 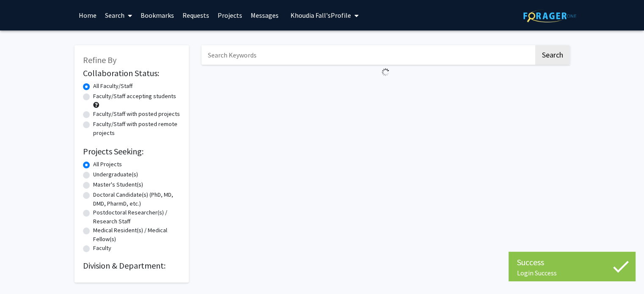 I want to click on img: Loading, so click(x=386, y=72).